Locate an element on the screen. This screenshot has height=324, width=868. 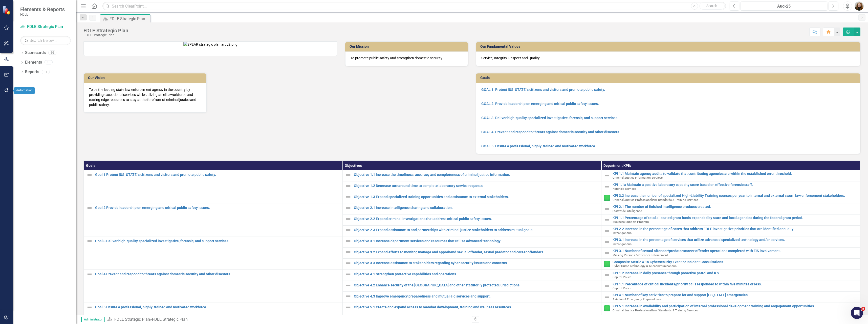
a: KPI 1.1 Percentage of total allocated grant funds expended by state and local agencies during the... is located at coordinates (734, 218).